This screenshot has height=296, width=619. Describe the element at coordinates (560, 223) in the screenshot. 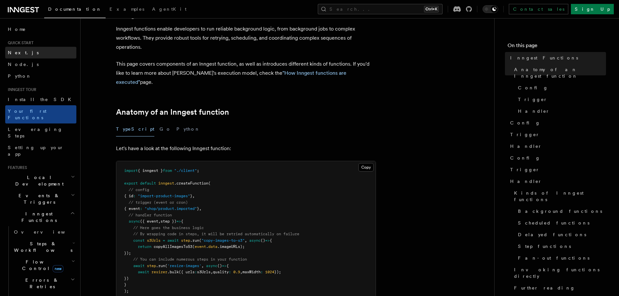

I see `a: Scheduled functions` at that location.